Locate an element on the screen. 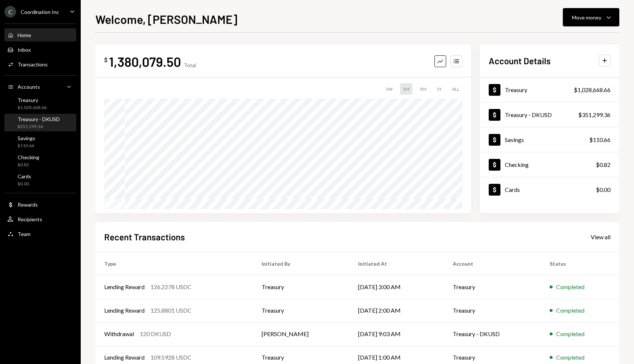 The width and height of the screenshot is (634, 364). a: Transactions is located at coordinates (40, 64).